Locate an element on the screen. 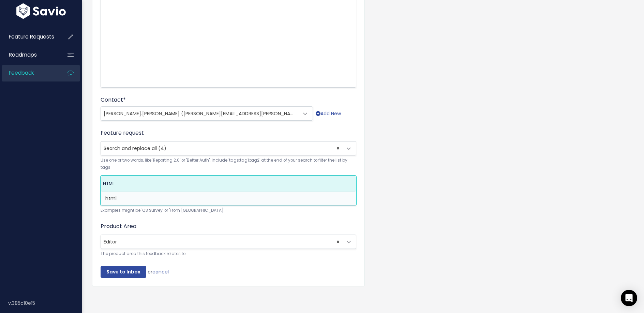  span: Feedback is located at coordinates (21, 73).